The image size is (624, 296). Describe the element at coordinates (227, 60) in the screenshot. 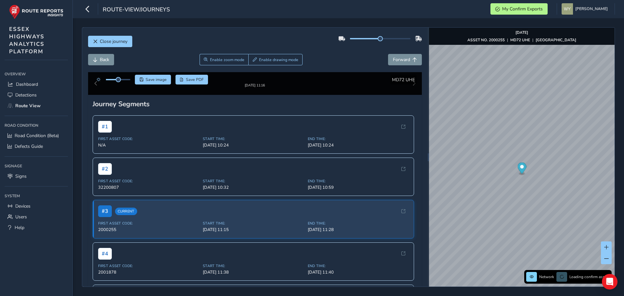

I see `span: Enable zoom mode` at that location.